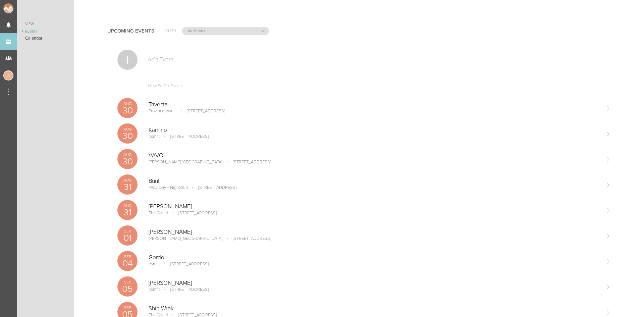 The width and height of the screenshot is (644, 317). I want to click on p: Bunt, so click(374, 181).